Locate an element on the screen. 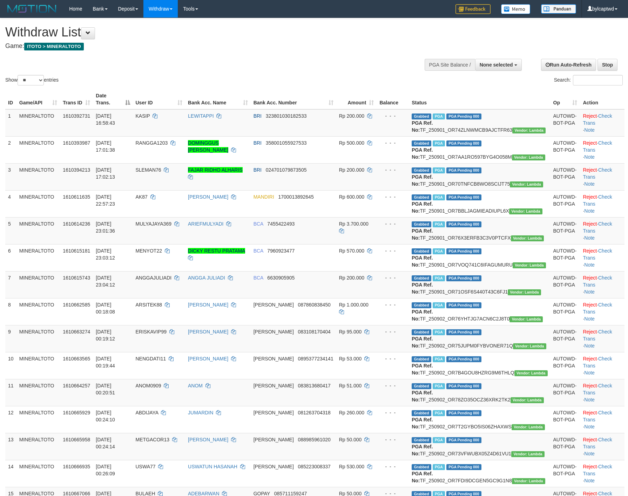  span: Copy 083108170404 to clipboard is located at coordinates (314, 332).